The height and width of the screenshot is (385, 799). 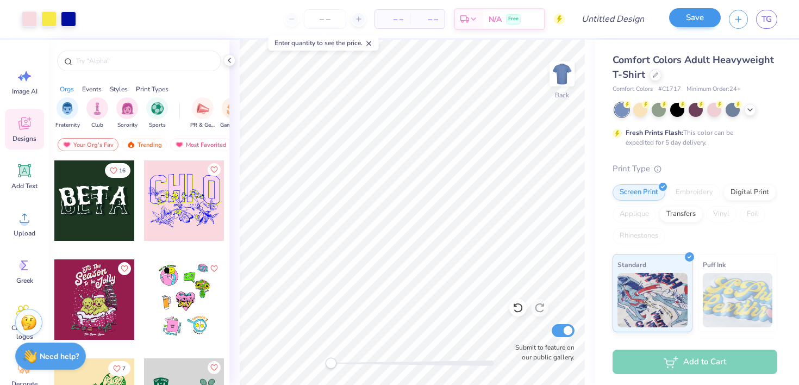 What do you see at coordinates (233, 108) in the screenshot?
I see `img: Game Day Image` at bounding box center [233, 108].